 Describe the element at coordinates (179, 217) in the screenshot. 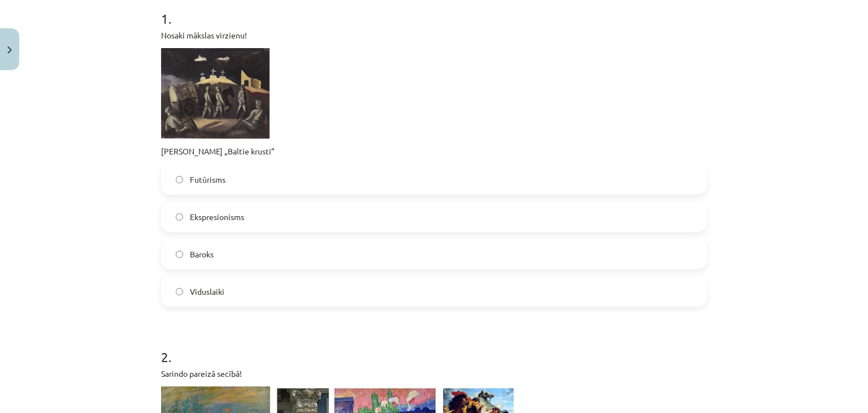

I see `input: Ekspresionisms` at that location.